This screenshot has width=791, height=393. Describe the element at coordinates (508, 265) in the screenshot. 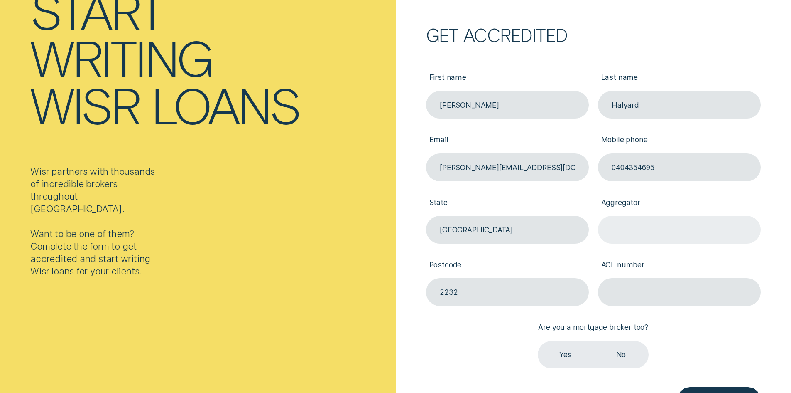

I see `label: Postcode` at that location.